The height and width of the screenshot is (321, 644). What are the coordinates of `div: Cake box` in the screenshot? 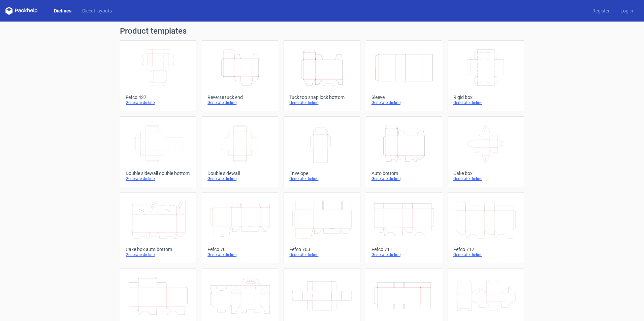 It's located at (486, 173).